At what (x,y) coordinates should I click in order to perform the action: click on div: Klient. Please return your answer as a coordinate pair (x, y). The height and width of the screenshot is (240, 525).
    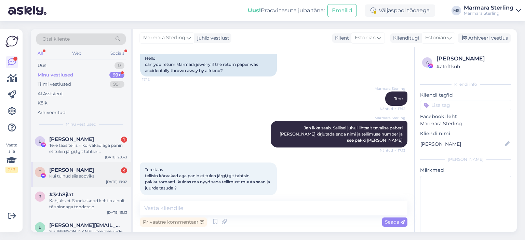
    Looking at the image, I should click on (341, 38).